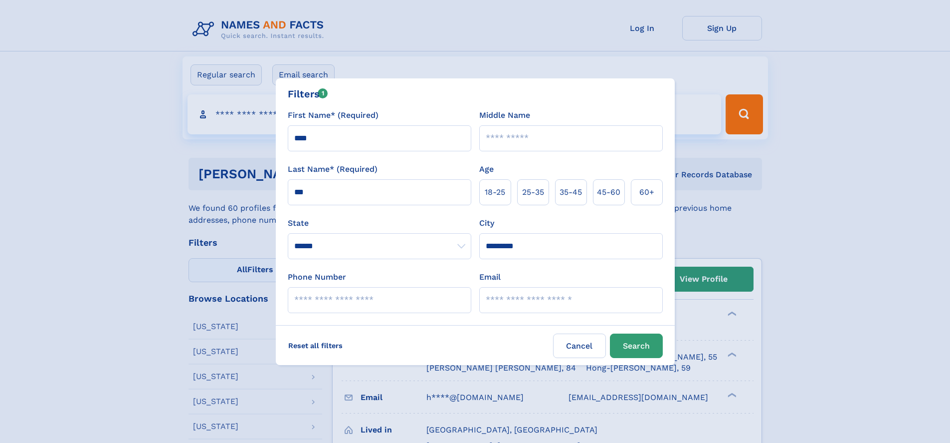  I want to click on label: First Name* (Required), so click(333, 115).